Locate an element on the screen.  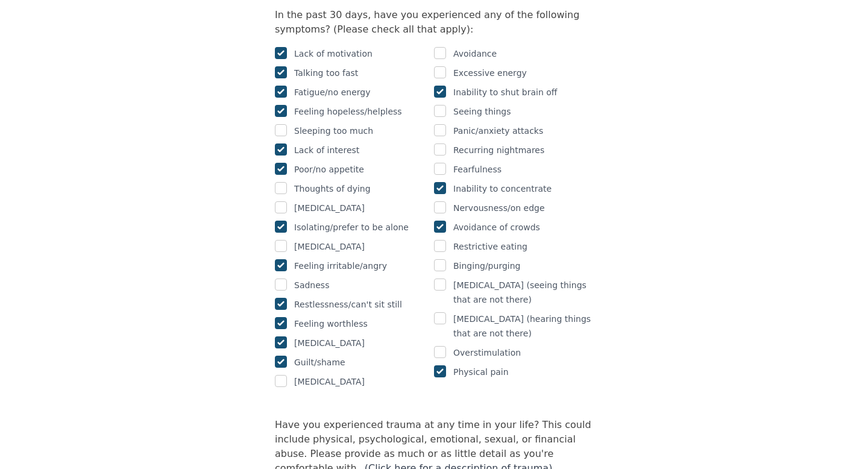
p: Restlessness/can't sit still is located at coordinates (348, 304).